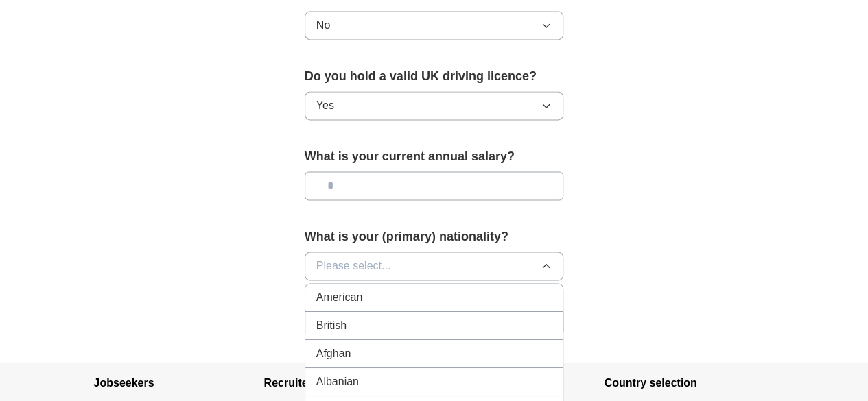 The image size is (868, 401). Describe the element at coordinates (354, 266) in the screenshot. I see `span: Please select...` at that location.